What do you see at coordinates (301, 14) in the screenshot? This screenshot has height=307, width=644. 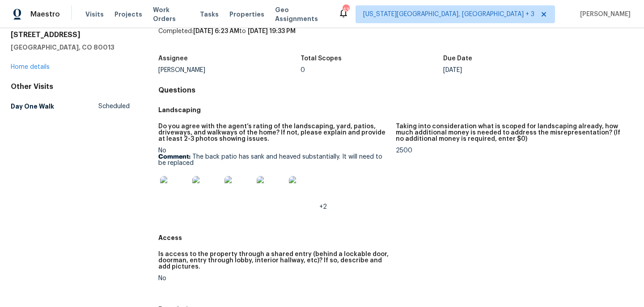 I see `span: Geo Assignments` at bounding box center [301, 14].